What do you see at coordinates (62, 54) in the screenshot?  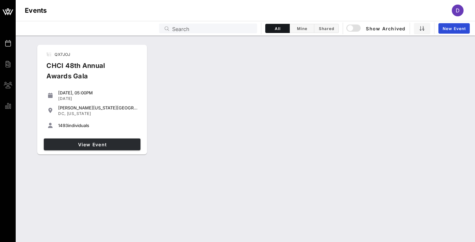 I see `span: QX7JOJ` at bounding box center [62, 54].